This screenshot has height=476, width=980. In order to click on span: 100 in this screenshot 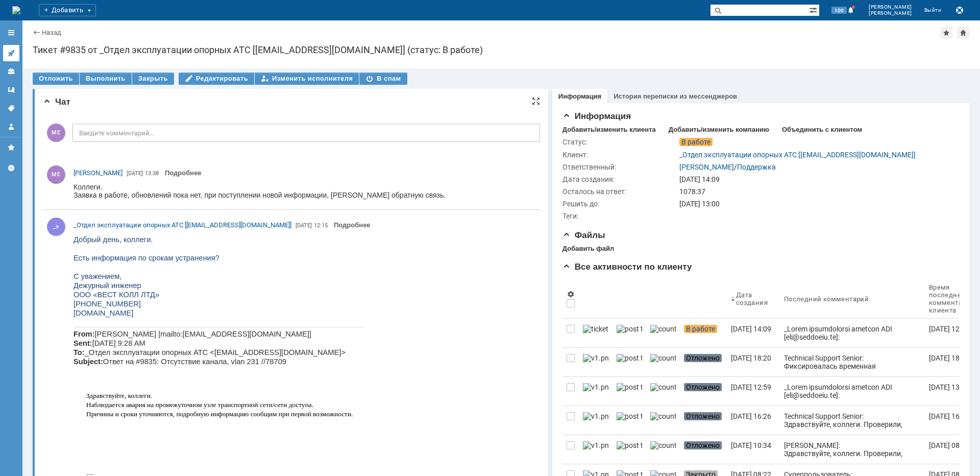, I will do `click(839, 10)`.